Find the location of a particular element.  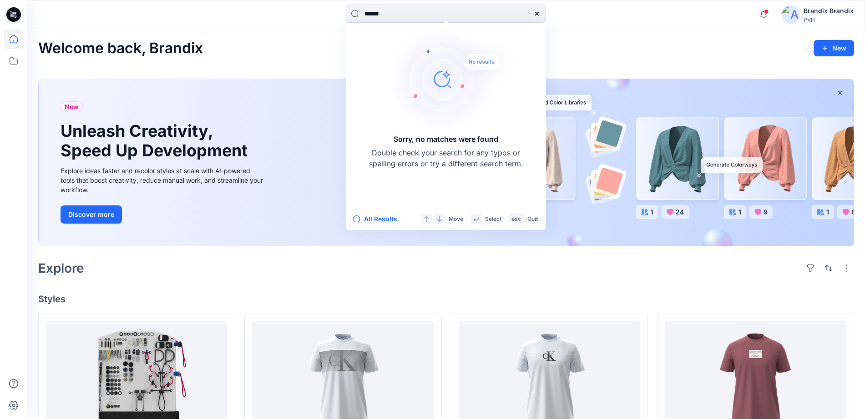

h5: Sorry, no matches were found is located at coordinates (446, 139).